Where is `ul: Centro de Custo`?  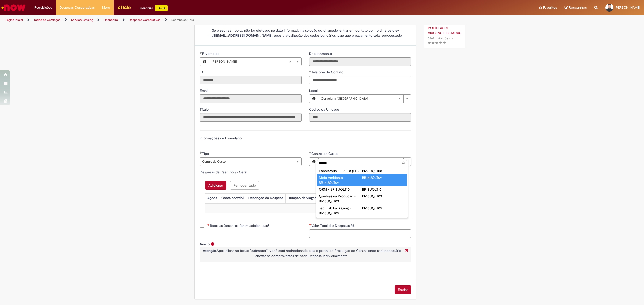 ul: Centro de Custo is located at coordinates (362, 193).